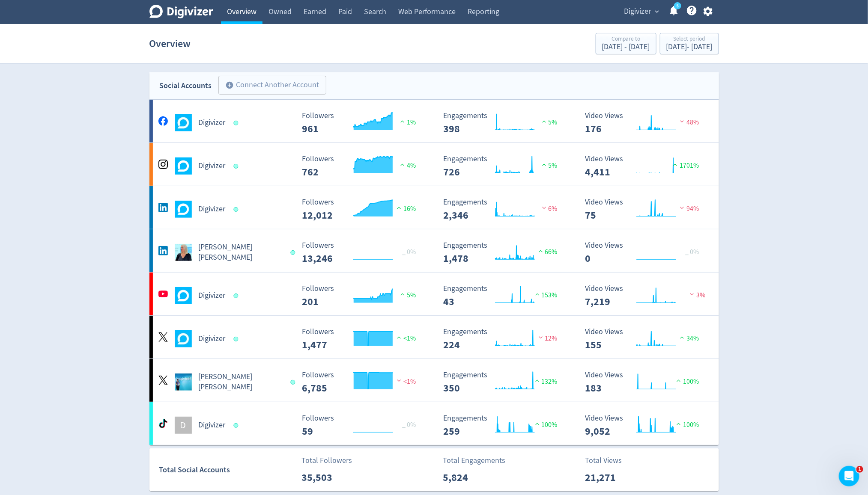  What do you see at coordinates (504, 425) in the screenshot?
I see `svg: Engagements 259` at bounding box center [504, 425].